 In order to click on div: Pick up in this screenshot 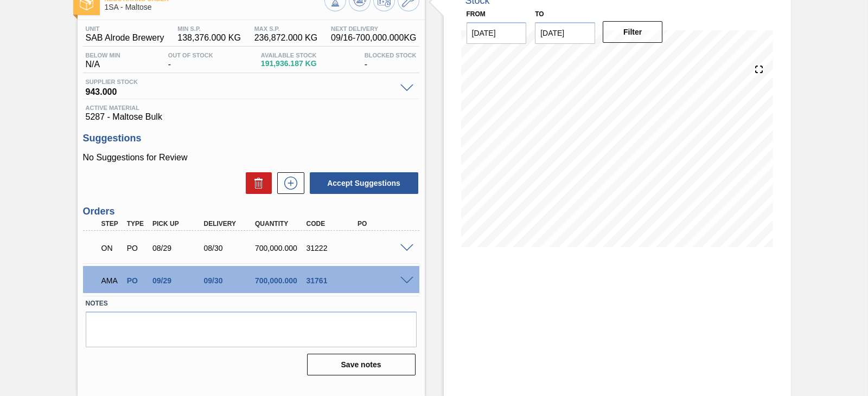, I will do `click(178, 224)`.